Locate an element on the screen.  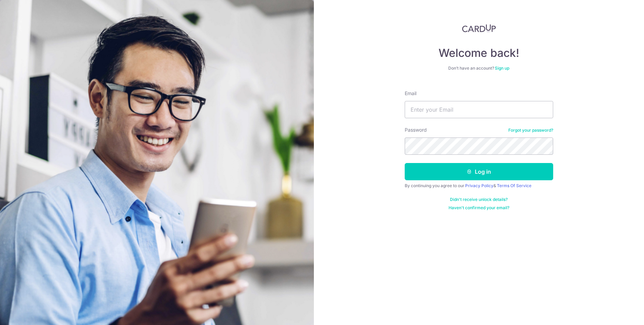
div: Don’t have an account? is located at coordinates (479, 68).